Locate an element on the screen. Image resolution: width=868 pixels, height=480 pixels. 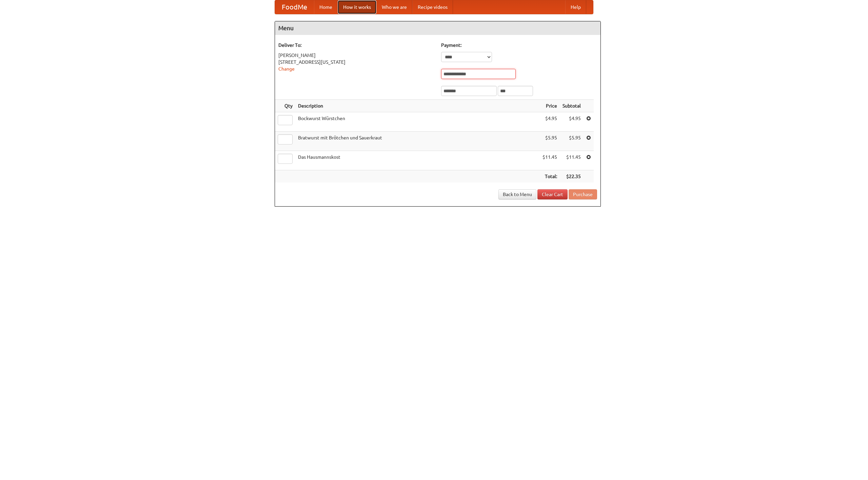
a: Change is located at coordinates (286, 69).